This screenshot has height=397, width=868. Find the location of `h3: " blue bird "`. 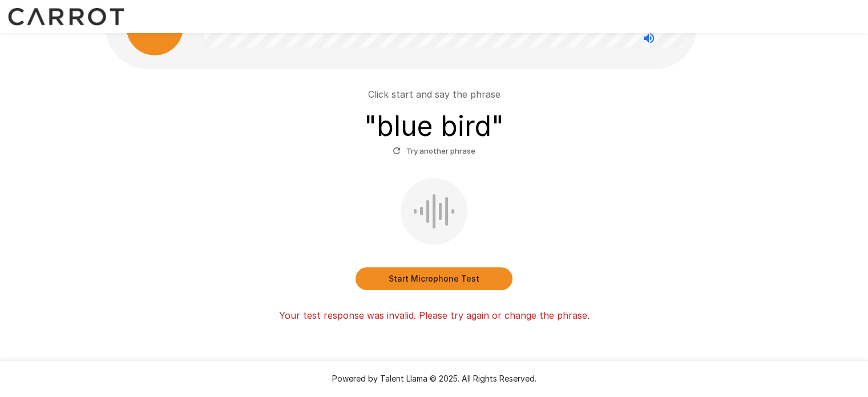

h3: " blue bird " is located at coordinates (434, 126).